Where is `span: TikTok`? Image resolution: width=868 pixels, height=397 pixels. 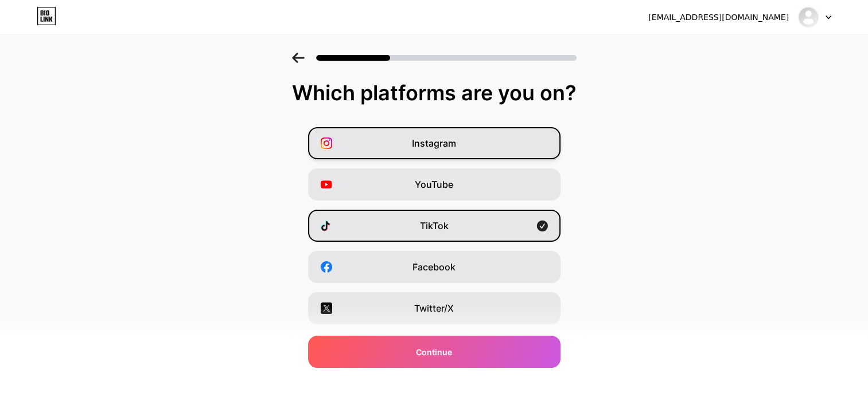
span: TikTok is located at coordinates (434, 226).